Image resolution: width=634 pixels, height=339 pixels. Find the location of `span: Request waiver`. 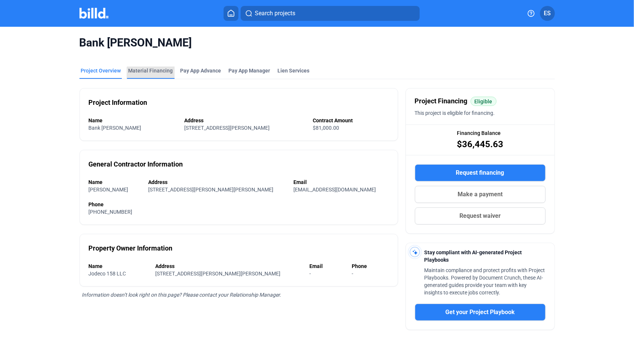

span: Request waiver is located at coordinates (480, 216).